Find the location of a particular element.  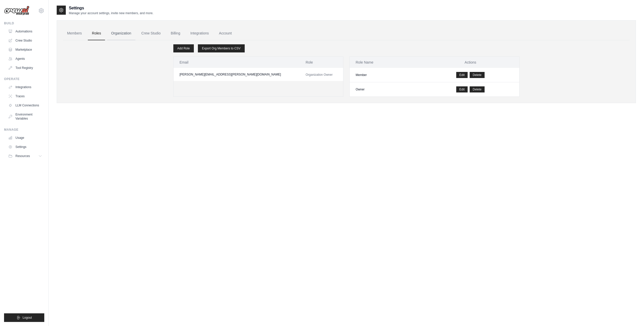

div: Manage is located at coordinates (24, 130).